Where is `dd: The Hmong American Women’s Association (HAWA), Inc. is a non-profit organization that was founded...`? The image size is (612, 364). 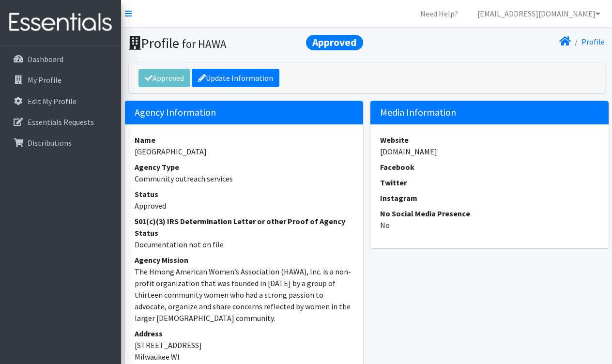 dd: The Hmong American Women’s Association (HAWA), Inc. is a non-profit organization that was founded... is located at coordinates (244, 295).